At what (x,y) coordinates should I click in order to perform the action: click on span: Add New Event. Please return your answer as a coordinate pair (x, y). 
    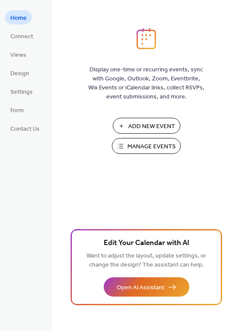
    Looking at the image, I should click on (152, 127).